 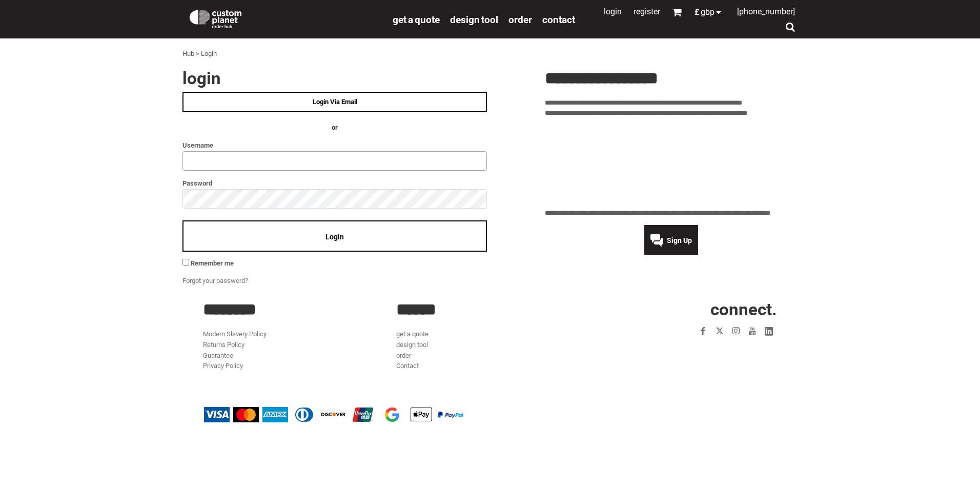 What do you see at coordinates (450, 415) in the screenshot?
I see `img: PayPal` at bounding box center [450, 415].